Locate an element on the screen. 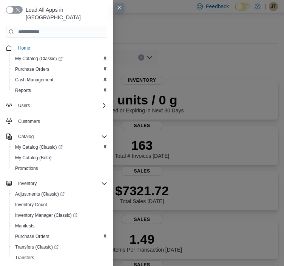  a: Reports is located at coordinates (23, 90).